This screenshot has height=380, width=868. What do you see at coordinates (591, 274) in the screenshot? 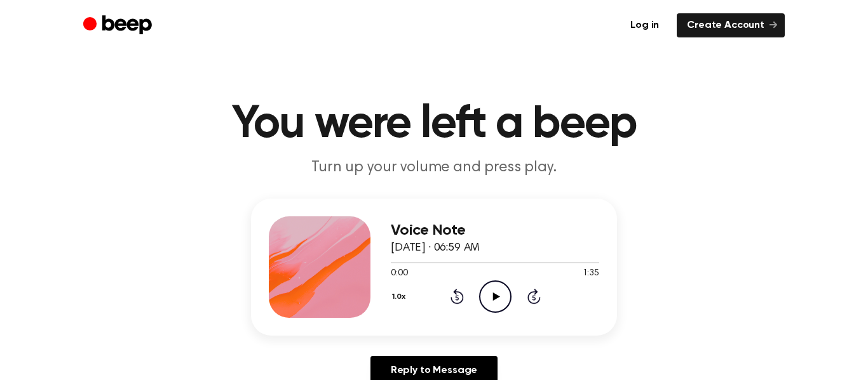
I see `span: 1:35` at bounding box center [591, 274].